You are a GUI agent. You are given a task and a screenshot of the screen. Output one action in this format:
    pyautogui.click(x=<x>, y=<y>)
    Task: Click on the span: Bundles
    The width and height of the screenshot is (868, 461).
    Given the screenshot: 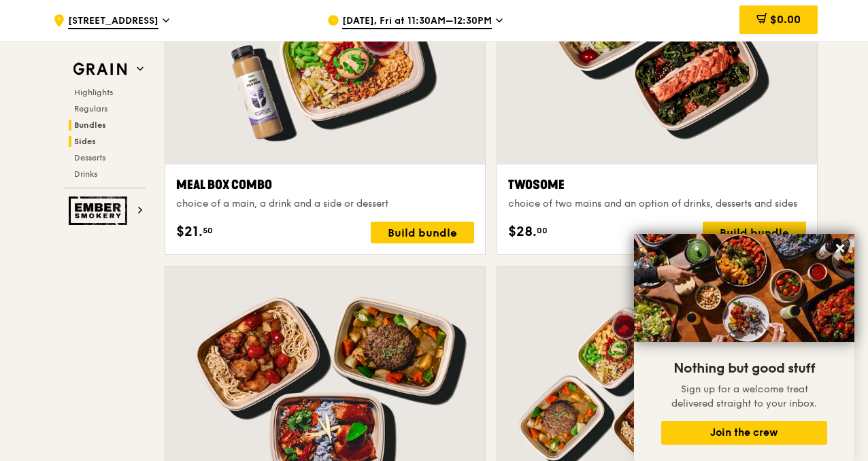 What is the action you would take?
    pyautogui.click(x=90, y=125)
    